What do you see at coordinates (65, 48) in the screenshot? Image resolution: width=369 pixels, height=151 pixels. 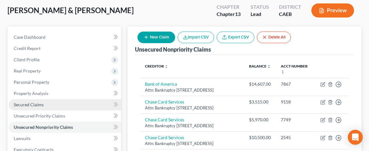 I see `a: Credit Report` at bounding box center [65, 48].